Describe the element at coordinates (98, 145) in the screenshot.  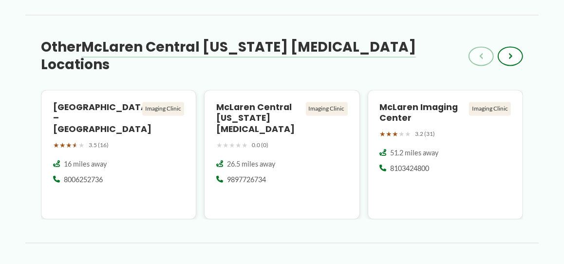
I see `span: 3.5 (16)` at that location.